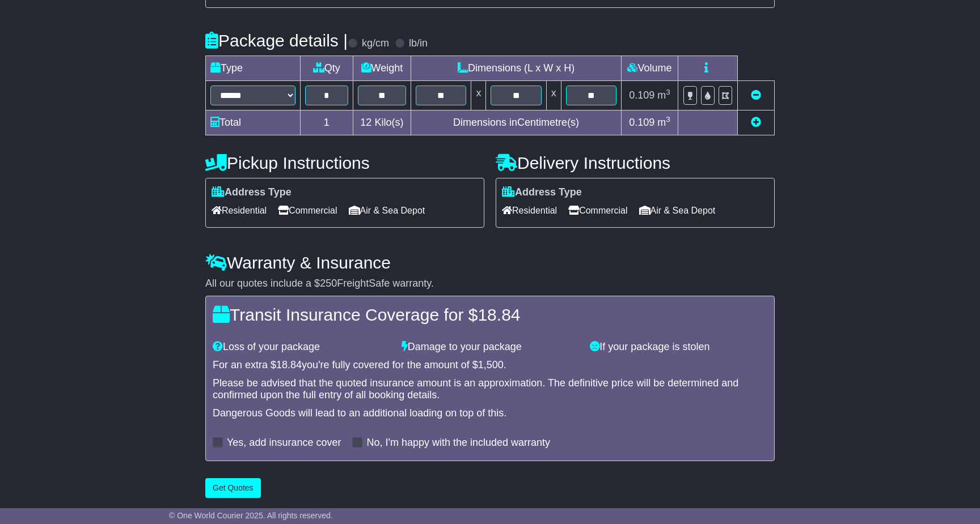 The image size is (980, 524). Describe the element at coordinates (233, 487) in the screenshot. I see `button: Get Quotes` at that location.